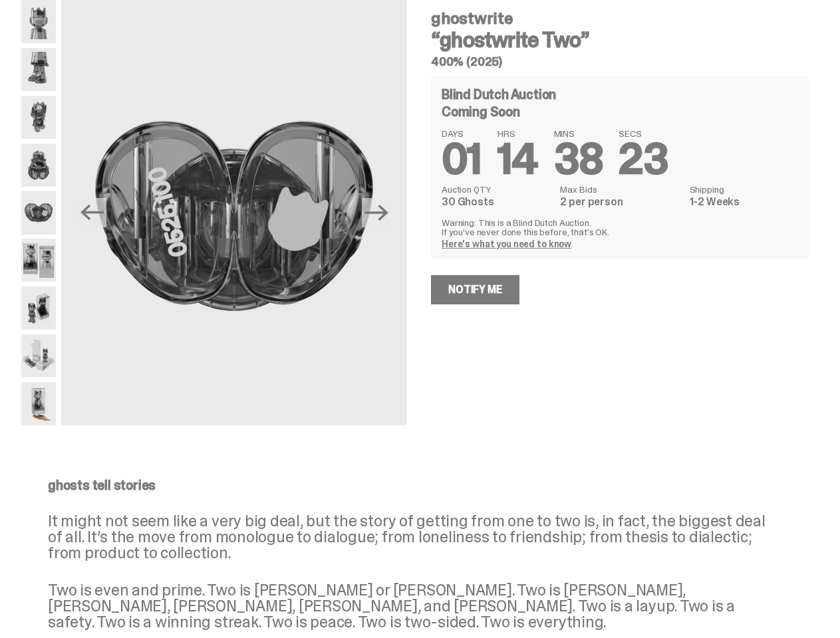 This screenshot has width=840, height=638. I want to click on img: ghostwrite_Two_Media_10.png, so click(39, 260).